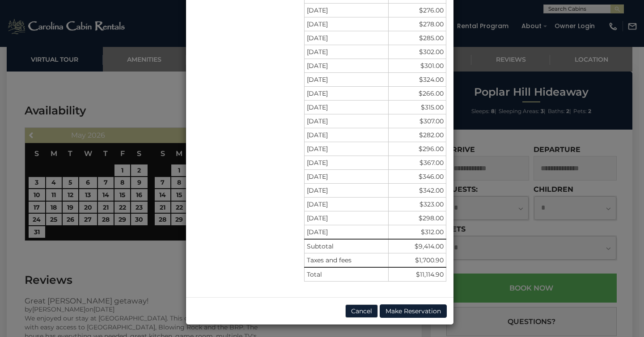  I want to click on button: Cancel, so click(361, 311).